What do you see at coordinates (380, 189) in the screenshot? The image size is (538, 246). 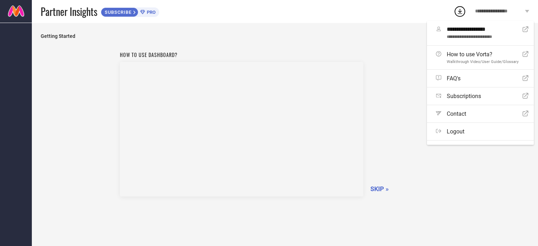 I see `span: SKIP »` at bounding box center [380, 189].